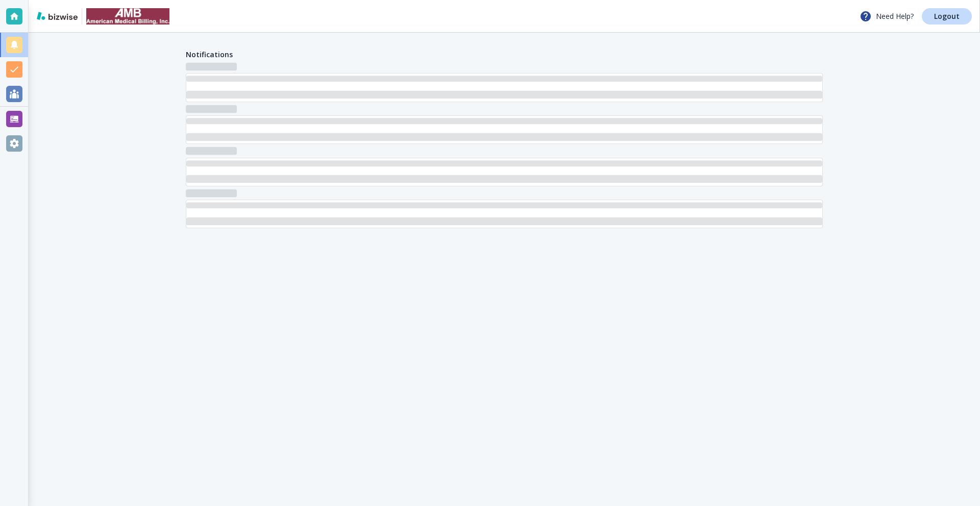  What do you see at coordinates (886, 16) in the screenshot?
I see `p: Need Help?` at bounding box center [886, 16].